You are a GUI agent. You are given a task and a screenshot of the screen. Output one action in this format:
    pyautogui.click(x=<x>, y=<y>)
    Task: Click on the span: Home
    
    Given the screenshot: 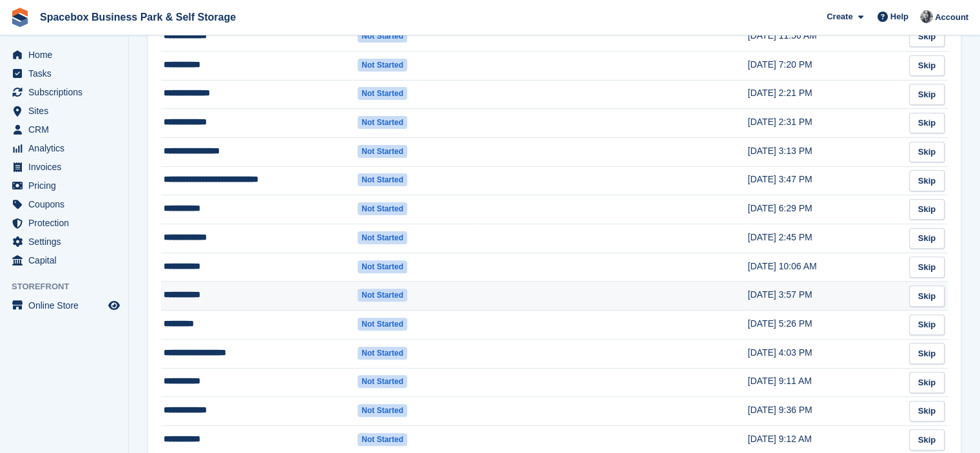 What is the action you would take?
    pyautogui.click(x=67, y=55)
    